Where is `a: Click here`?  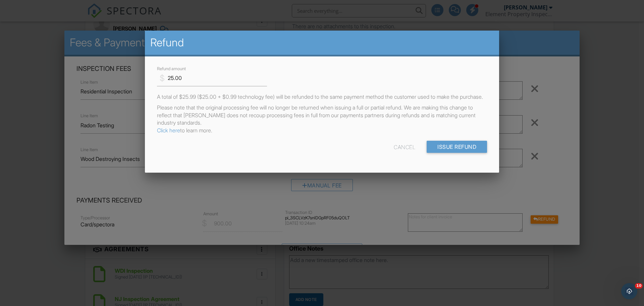 a: Click here is located at coordinates (169, 130).